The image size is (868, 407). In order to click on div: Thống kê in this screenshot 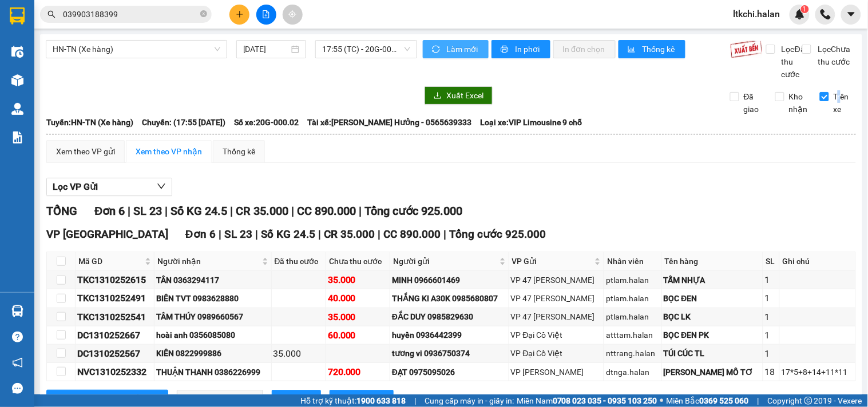, I will do `click(238, 152)`.